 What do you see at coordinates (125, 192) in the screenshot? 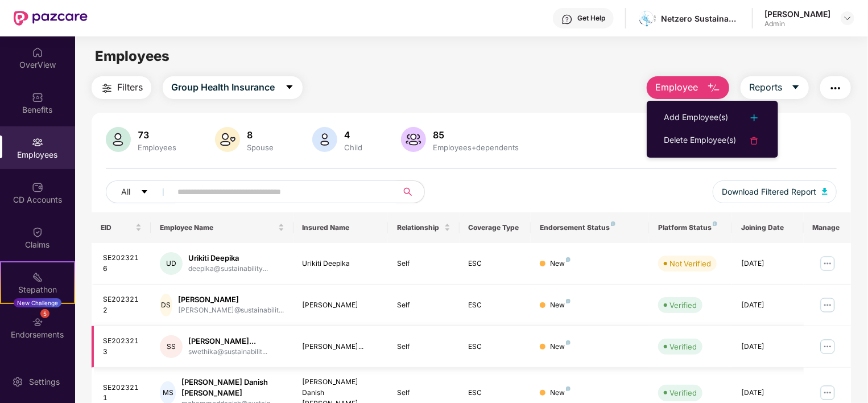
I see `span: All` at bounding box center [125, 192].